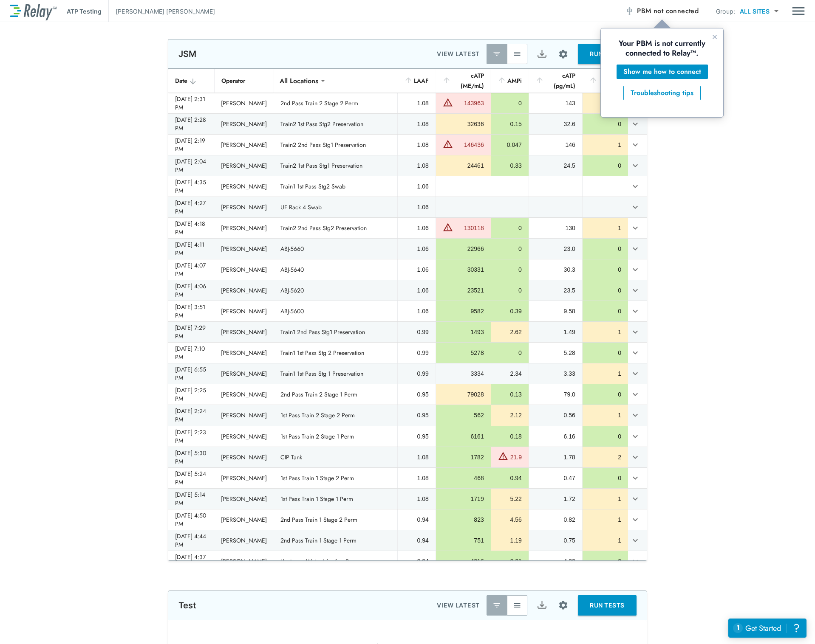  Describe the element at coordinates (84, 11) in the screenshot. I see `p: ATP Testing` at that location.